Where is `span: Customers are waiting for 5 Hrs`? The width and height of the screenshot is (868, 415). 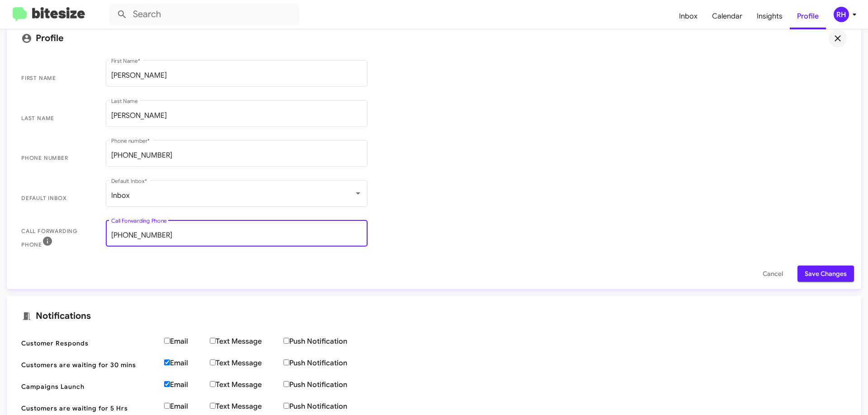
span: Customers are waiting for 5 Hrs is located at coordinates (89, 409).